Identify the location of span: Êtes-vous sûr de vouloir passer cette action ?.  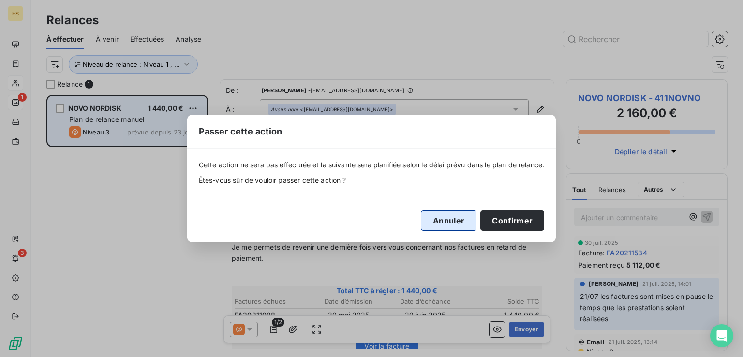
(371, 180).